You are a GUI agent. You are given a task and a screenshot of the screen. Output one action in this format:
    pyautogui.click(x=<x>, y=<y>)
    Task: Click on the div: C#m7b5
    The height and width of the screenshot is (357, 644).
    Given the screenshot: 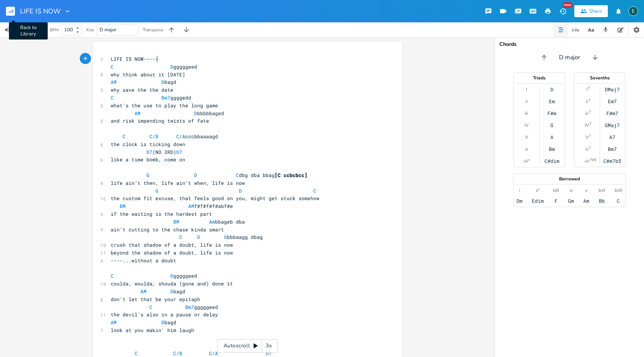 What is the action you would take?
    pyautogui.click(x=613, y=161)
    